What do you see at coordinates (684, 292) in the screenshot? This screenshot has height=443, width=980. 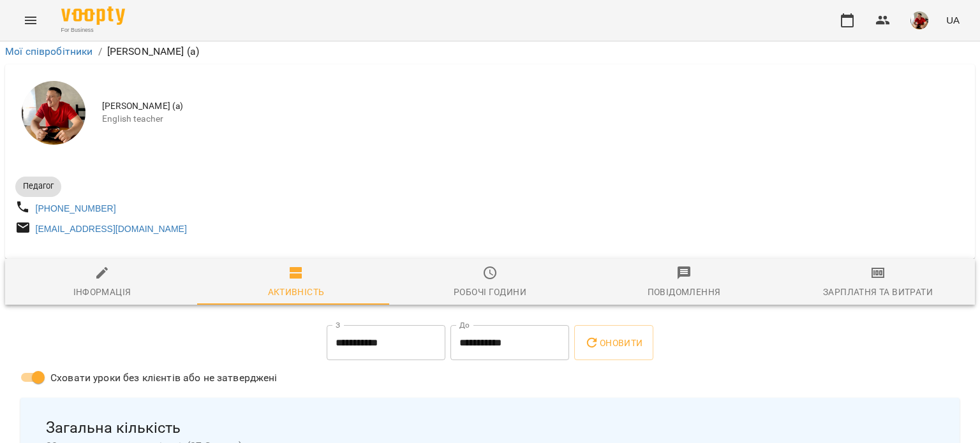 I see `div: Повідомлення` at bounding box center [684, 292].